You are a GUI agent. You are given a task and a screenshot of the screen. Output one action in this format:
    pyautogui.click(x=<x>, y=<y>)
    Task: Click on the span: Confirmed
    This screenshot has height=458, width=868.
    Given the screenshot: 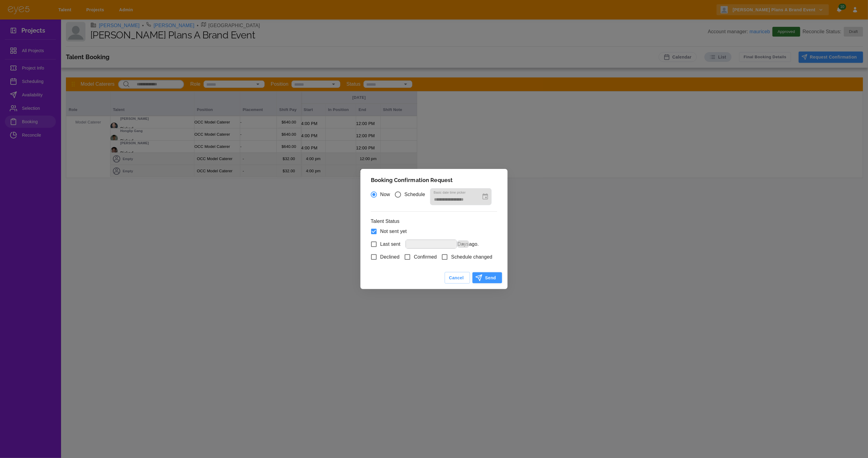 What is the action you would take?
    pyautogui.click(x=426, y=257)
    